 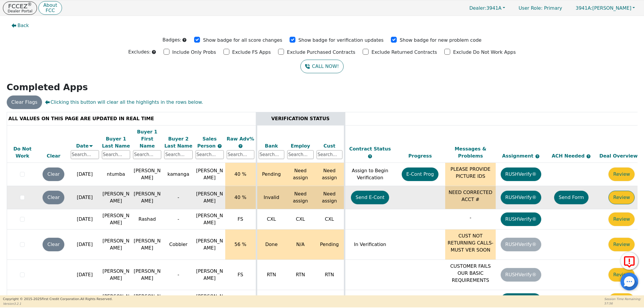 What do you see at coordinates (370, 245) in the screenshot?
I see `td: In Verification` at bounding box center [370, 245].